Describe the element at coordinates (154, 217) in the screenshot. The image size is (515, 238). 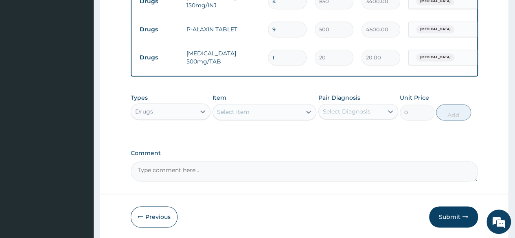
I see `button: Previous` at that location.